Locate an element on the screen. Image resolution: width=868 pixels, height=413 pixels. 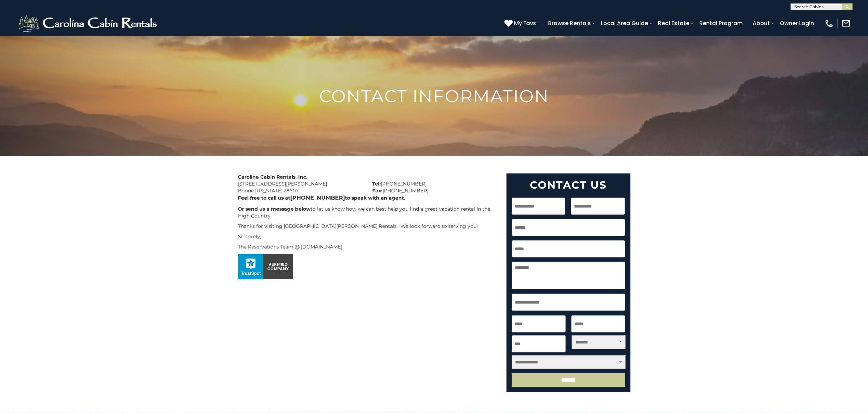
p: Sincerely, is located at coordinates (367, 236).